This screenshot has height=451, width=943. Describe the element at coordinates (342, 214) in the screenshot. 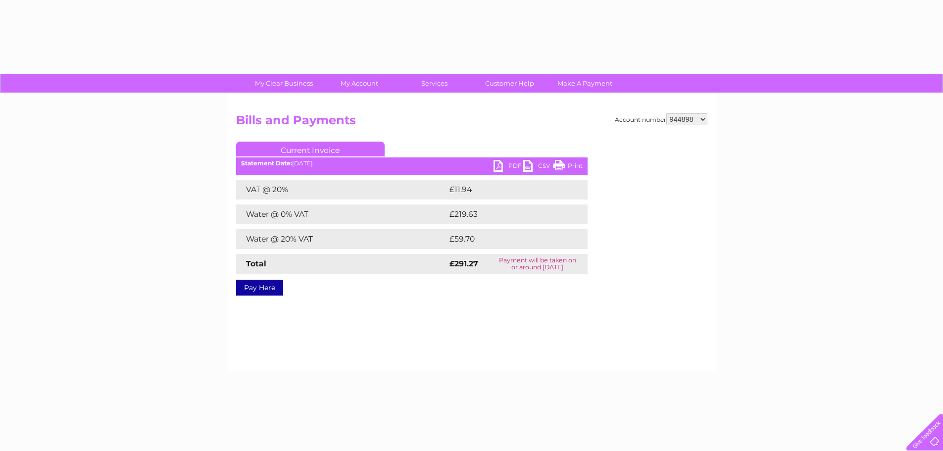

I see `td: Water @ 0% VAT` at that location.